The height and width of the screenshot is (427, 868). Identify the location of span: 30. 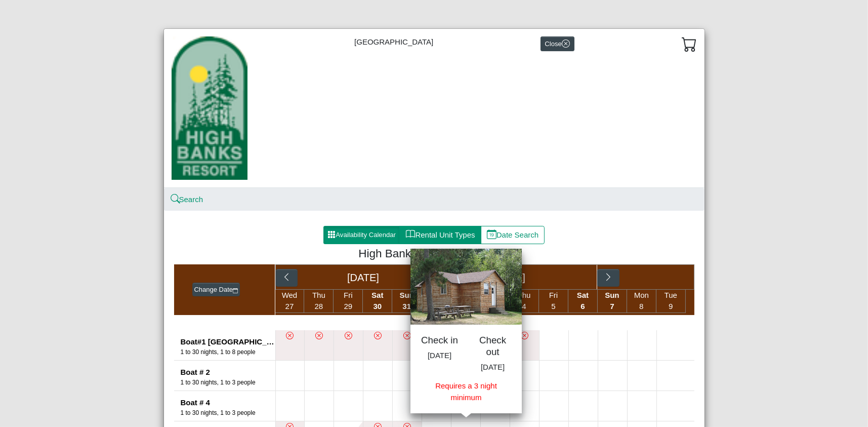
(377, 306).